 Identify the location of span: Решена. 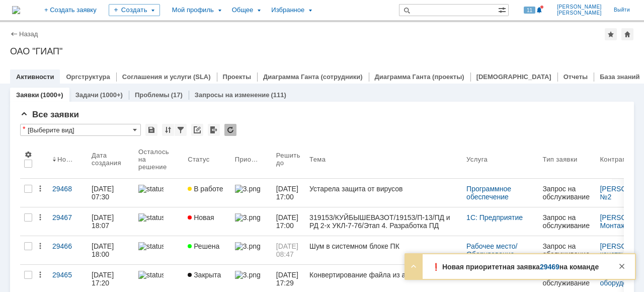
(204, 246).